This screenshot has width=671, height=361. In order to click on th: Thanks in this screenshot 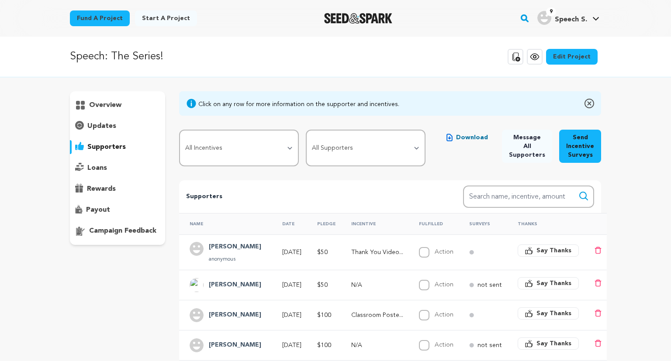, I will do `click(546, 224)`.